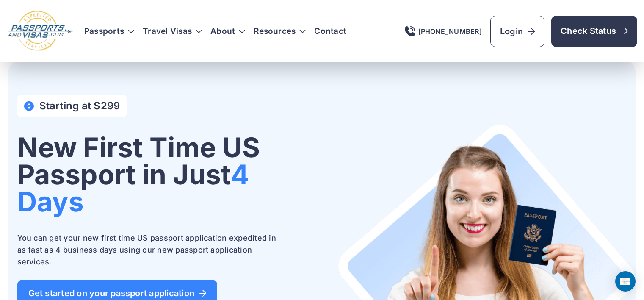 This screenshot has width=644, height=300. What do you see at coordinates (133, 188) in the screenshot?
I see `span: 4 Days` at bounding box center [133, 188].